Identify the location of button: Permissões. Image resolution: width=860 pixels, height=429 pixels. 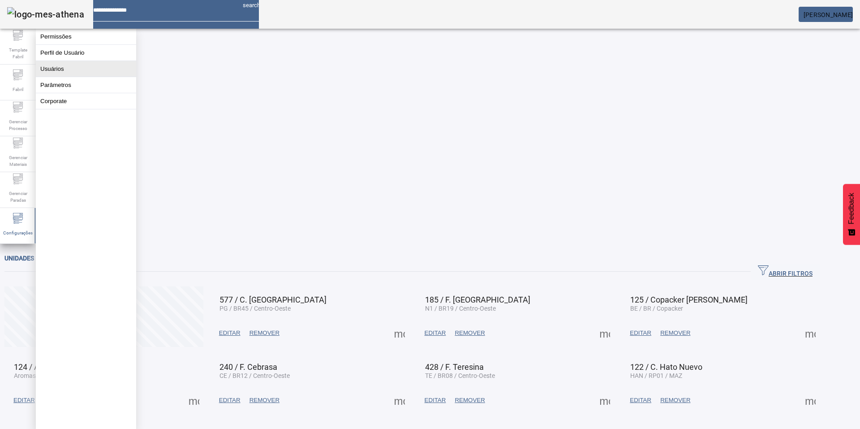
(86, 36).